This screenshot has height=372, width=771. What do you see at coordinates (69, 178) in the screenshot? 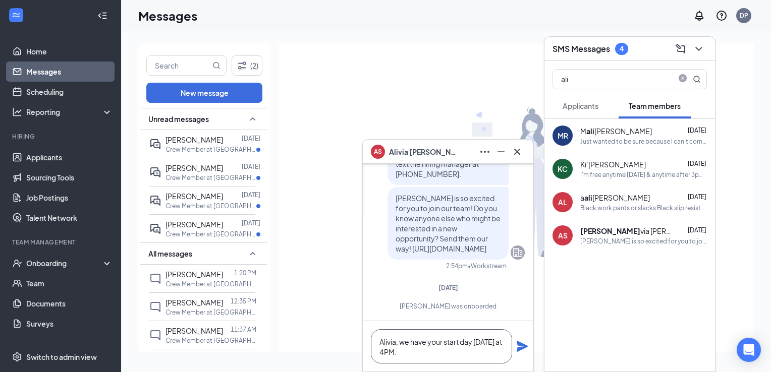
I see `a: Sourcing Tools` at bounding box center [69, 178].